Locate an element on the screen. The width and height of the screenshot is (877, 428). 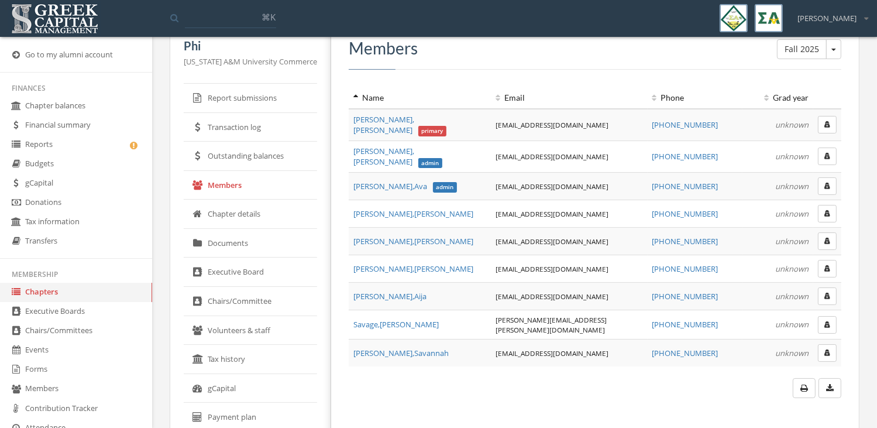
th: Name is located at coordinates (420, 98).